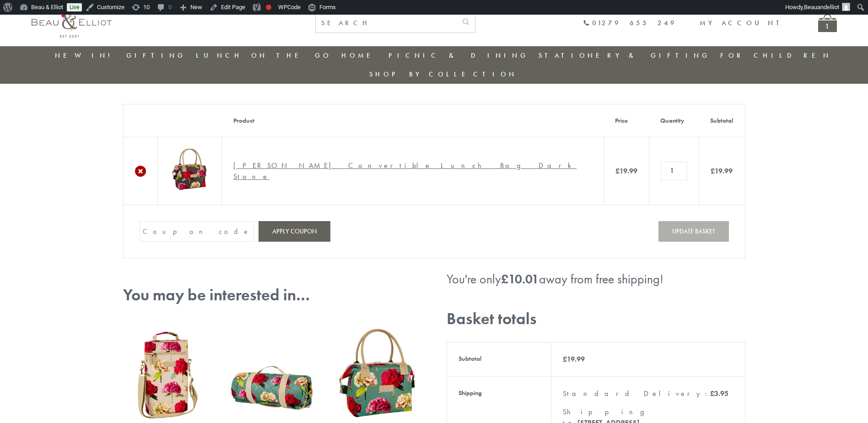  I want to click on span: Beauandelliot, so click(821, 7).